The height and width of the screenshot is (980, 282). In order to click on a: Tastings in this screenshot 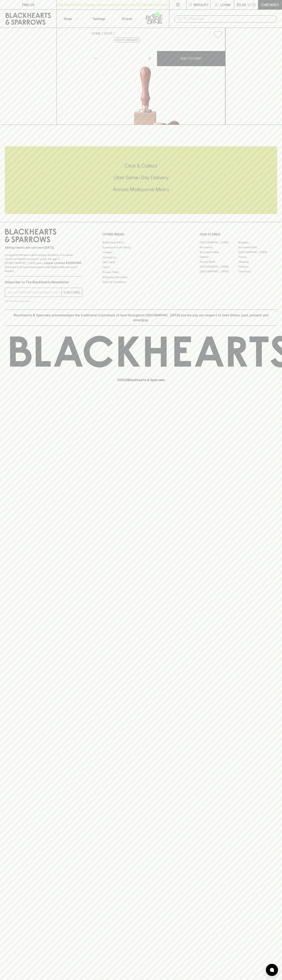, I will do `click(99, 18)`.